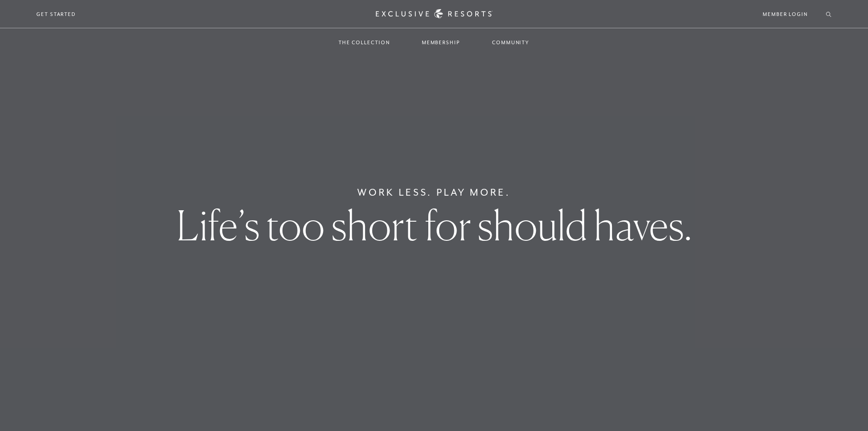 The width and height of the screenshot is (868, 431). What do you see at coordinates (511, 43) in the screenshot?
I see `a: Community` at bounding box center [511, 43].